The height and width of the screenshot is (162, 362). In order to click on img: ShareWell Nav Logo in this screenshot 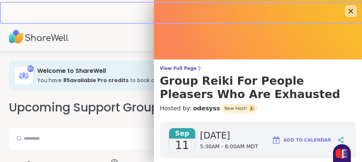, I will do `click(39, 37)`.